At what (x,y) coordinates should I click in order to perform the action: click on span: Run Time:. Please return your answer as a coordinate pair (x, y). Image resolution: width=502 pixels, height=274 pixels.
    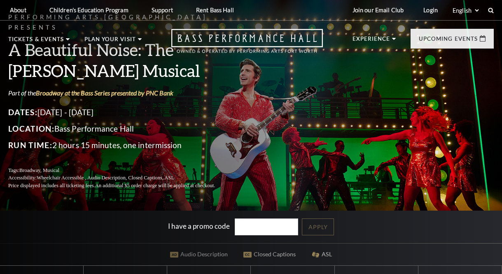
    Looking at the image, I should click on (30, 145).